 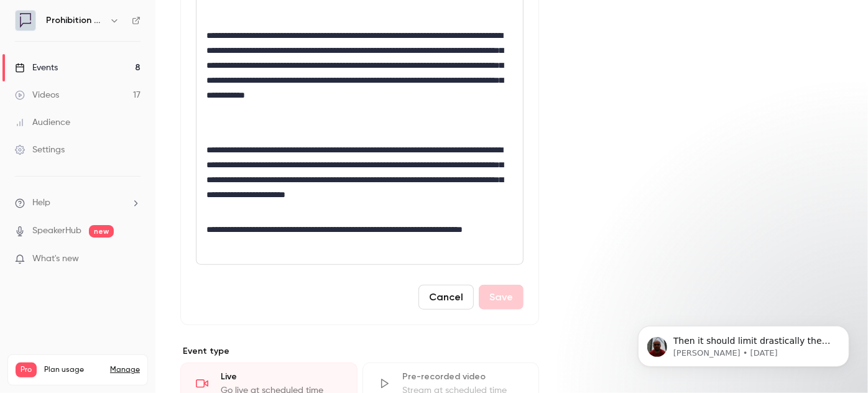 I want to click on span: Help, so click(x=41, y=202).